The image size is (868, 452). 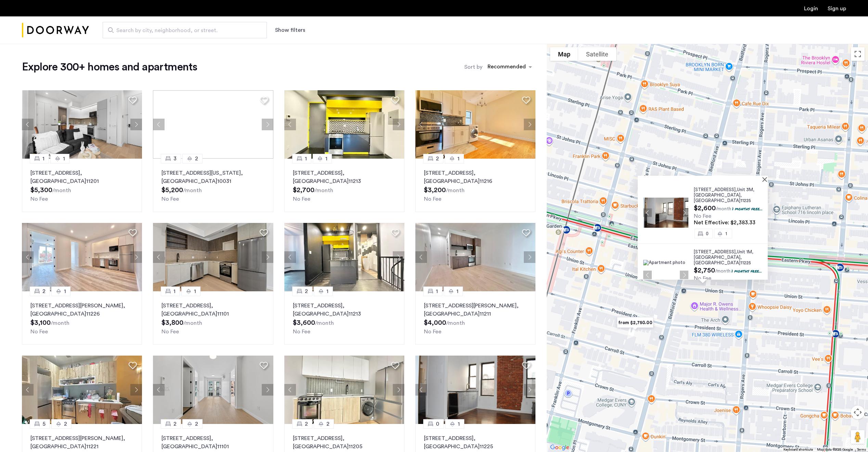 I want to click on span: $4,000, so click(x=434, y=322).